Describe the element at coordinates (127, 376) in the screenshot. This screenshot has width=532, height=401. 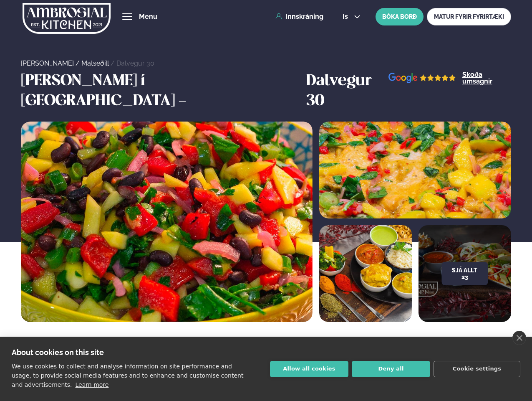
I see `p: We use cookies to collect and analyse information on site performance and usage, to provide socia...` at that location.